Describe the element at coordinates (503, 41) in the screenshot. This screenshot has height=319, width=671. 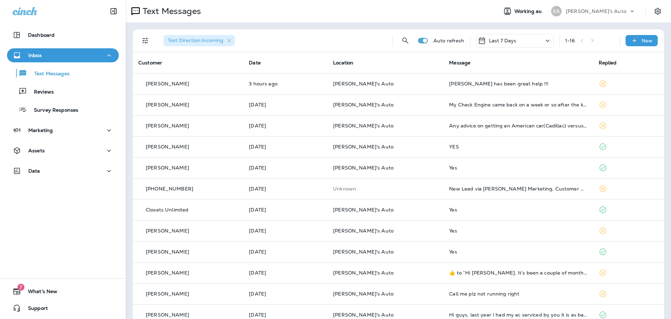
I see `p: Last 7 Days` at that location.